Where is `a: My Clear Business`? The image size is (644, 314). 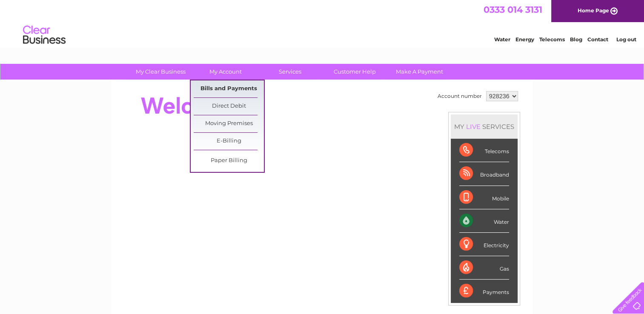 a: My Clear Business is located at coordinates (160, 72).